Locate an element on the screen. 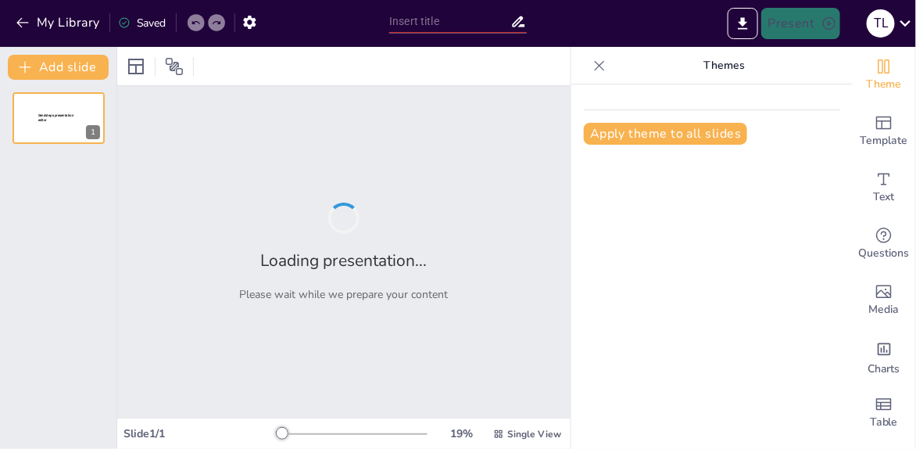  div: Change the overall theme is located at coordinates (884, 75).